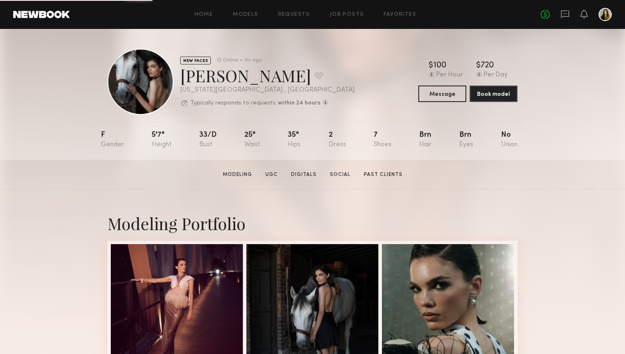  I want to click on div: Online < 1hr ago, so click(242, 60).